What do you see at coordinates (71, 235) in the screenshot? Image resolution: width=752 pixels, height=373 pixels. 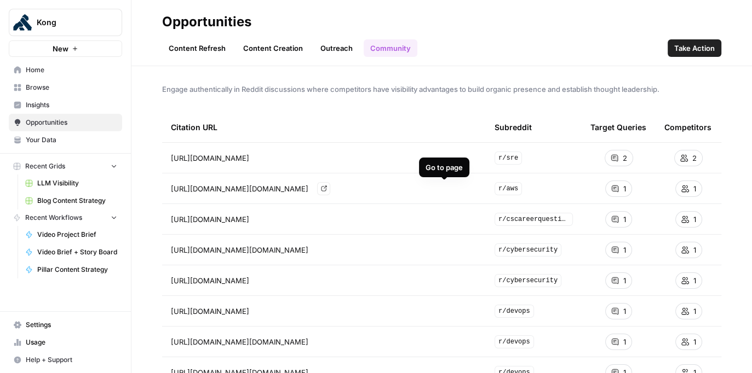 I see `a: Video Project Brief` at bounding box center [71, 235].